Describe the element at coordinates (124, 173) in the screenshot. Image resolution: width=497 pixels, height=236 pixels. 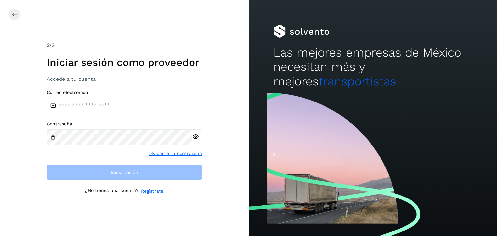
I see `span: Inicia sesión` at that location.